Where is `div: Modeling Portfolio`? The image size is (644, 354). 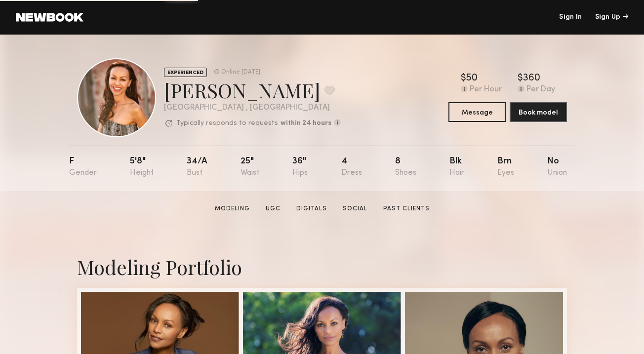 div: Modeling Portfolio is located at coordinates (322, 267).